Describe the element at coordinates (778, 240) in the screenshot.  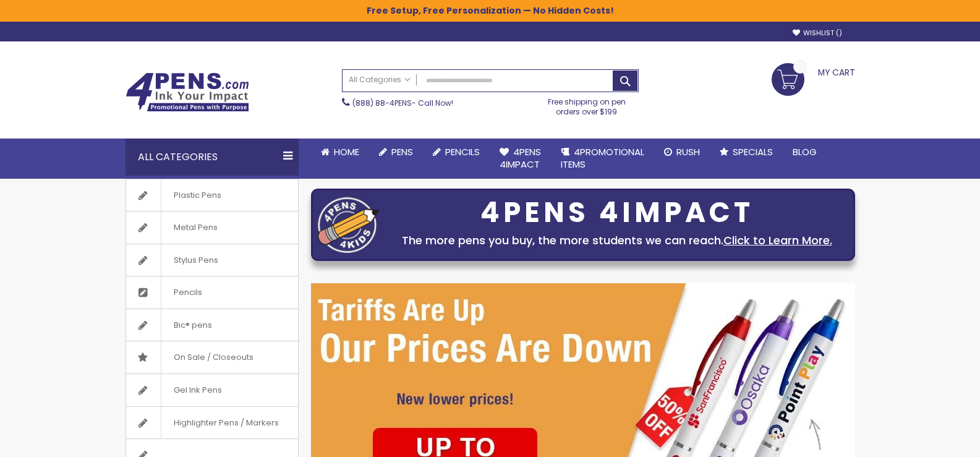
I see `a: Click to Learn More.` at that location.